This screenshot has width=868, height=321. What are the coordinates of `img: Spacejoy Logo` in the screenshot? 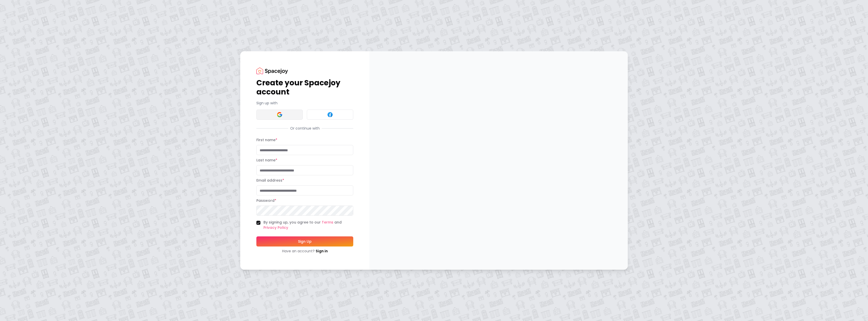 It's located at (272, 70).